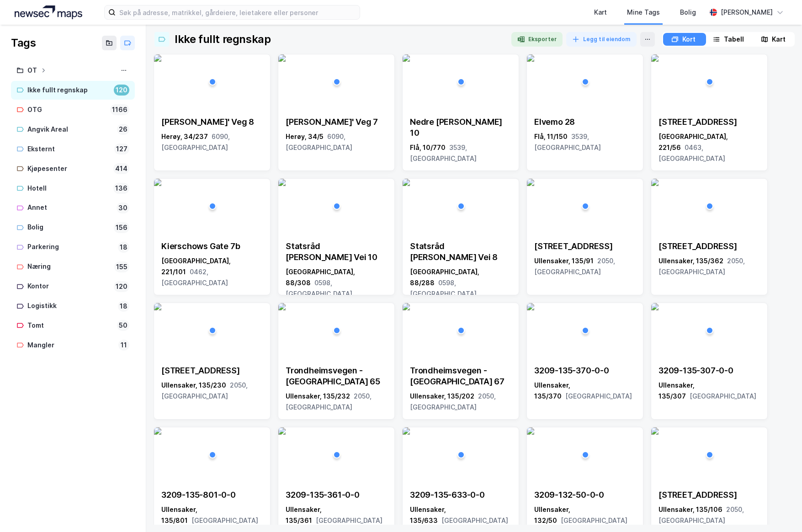 This screenshot has width=802, height=532. Describe the element at coordinates (69, 149) in the screenshot. I see `div: Eksternt` at that location.